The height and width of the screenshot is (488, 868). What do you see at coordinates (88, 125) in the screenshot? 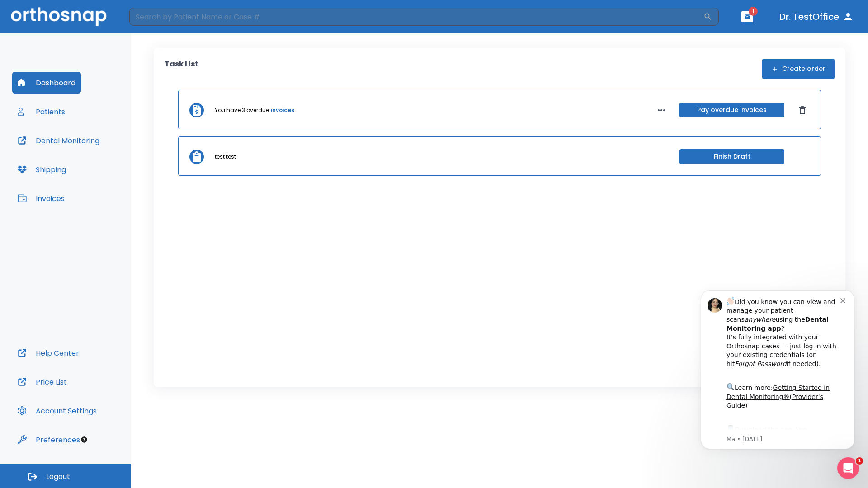
I see `a: (Provider's Guide)` at bounding box center [88, 125].